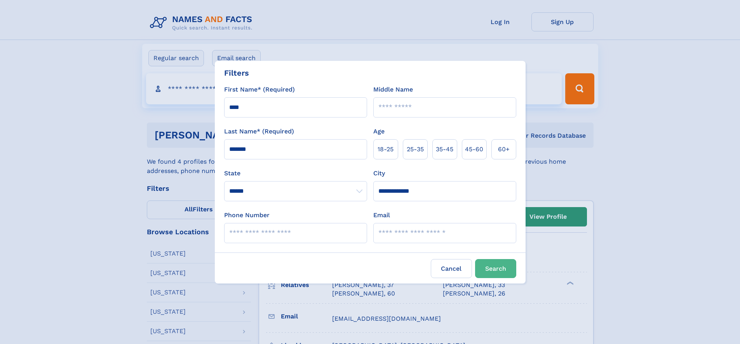  What do you see at coordinates (247, 216) in the screenshot?
I see `label: Phone Number` at bounding box center [247, 216].